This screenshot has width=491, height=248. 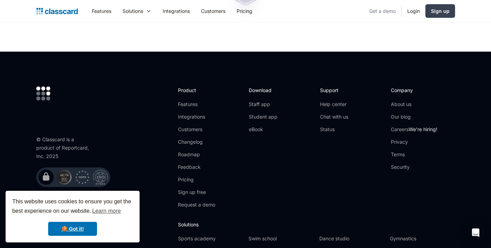 What do you see at coordinates (73, 207) in the screenshot?
I see `span: This website uses cookies to ensure you get the best experience on our website.` at bounding box center [73, 207].